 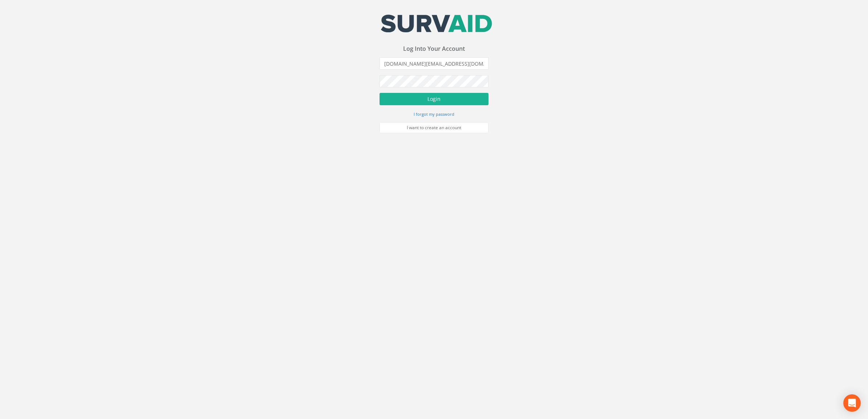 What do you see at coordinates (434, 99) in the screenshot?
I see `button: Login` at bounding box center [434, 99].